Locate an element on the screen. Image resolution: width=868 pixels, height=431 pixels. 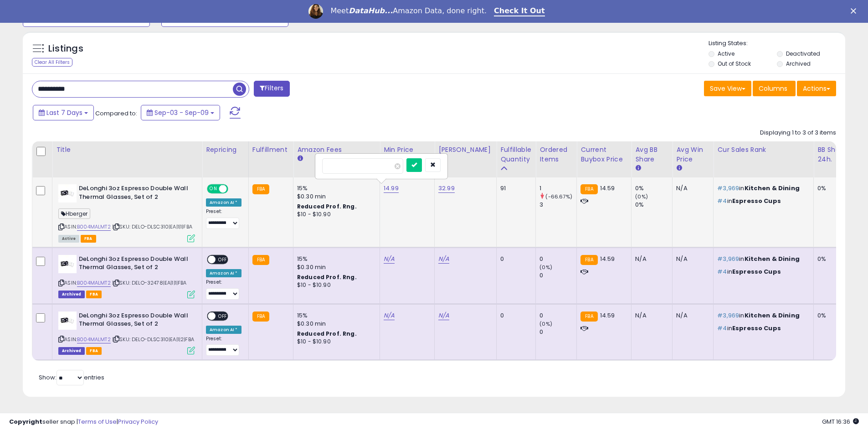
div: Preset: is located at coordinates (224, 289).